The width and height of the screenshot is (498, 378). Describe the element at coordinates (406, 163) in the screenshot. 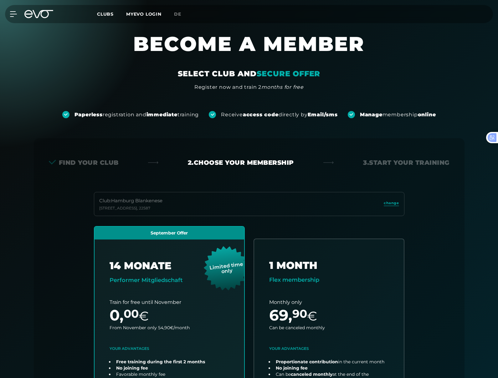

I see `div: 3. Start your Training` at that location.